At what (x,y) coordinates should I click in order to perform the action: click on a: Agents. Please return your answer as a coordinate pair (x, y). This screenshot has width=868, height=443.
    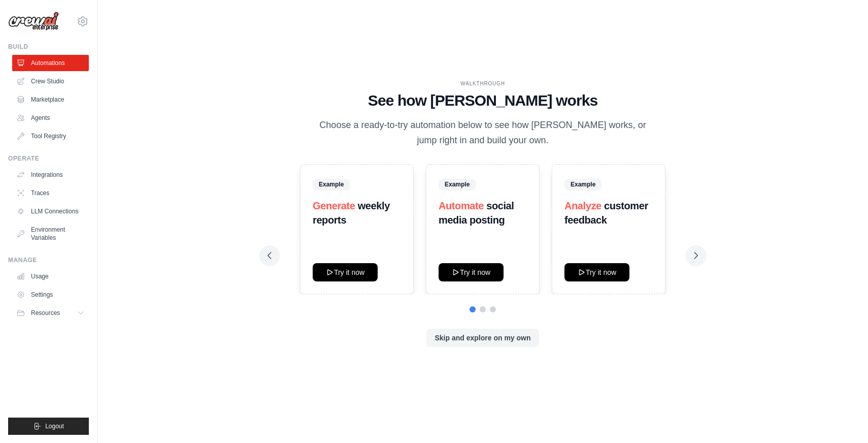
    Looking at the image, I should click on (50, 118).